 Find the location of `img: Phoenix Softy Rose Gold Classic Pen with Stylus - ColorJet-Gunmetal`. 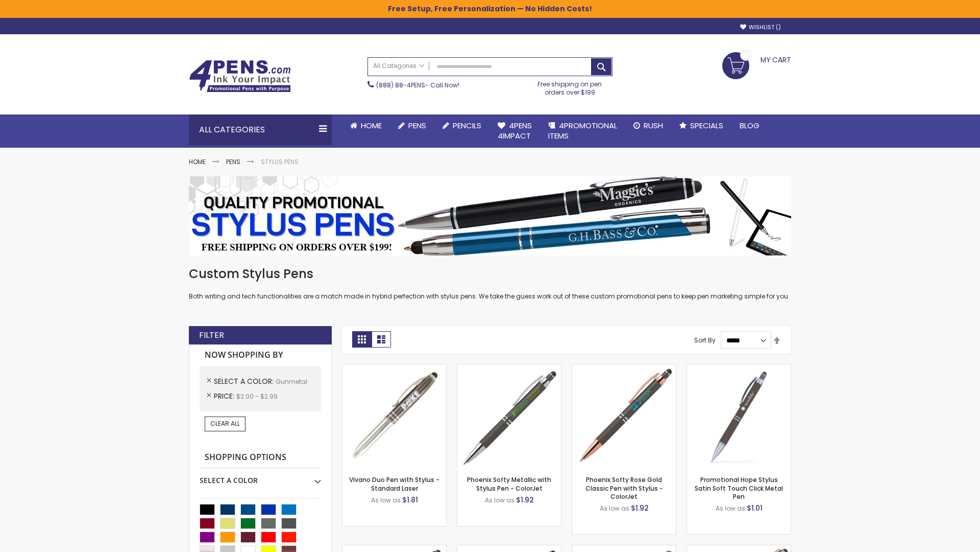

img: Phoenix Softy Rose Gold Classic Pen with Stylus - ColorJet-Gunmetal is located at coordinates (624, 416).